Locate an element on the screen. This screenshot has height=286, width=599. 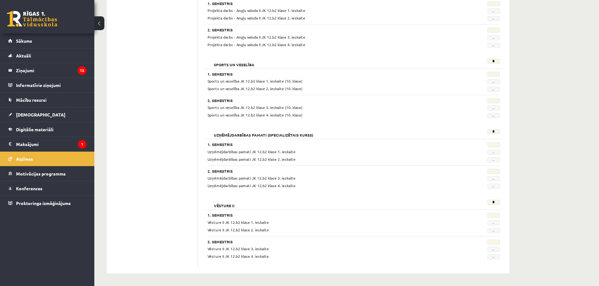
a: Aktuāli is located at coordinates (47, 56).